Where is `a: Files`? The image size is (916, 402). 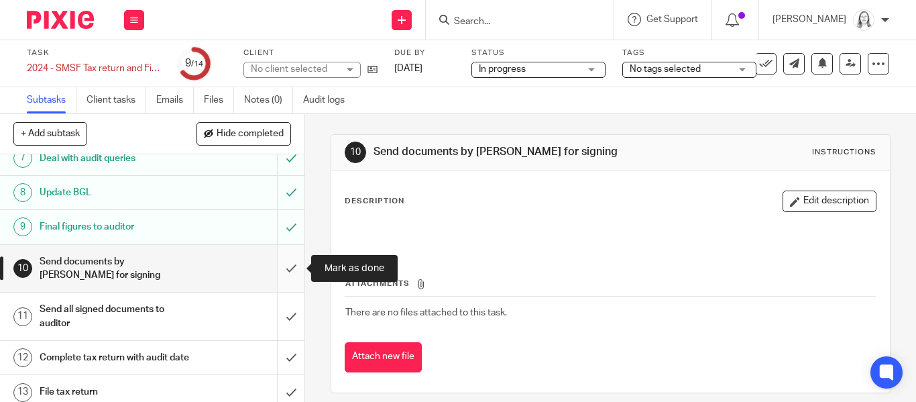
a: Files is located at coordinates (219, 100).